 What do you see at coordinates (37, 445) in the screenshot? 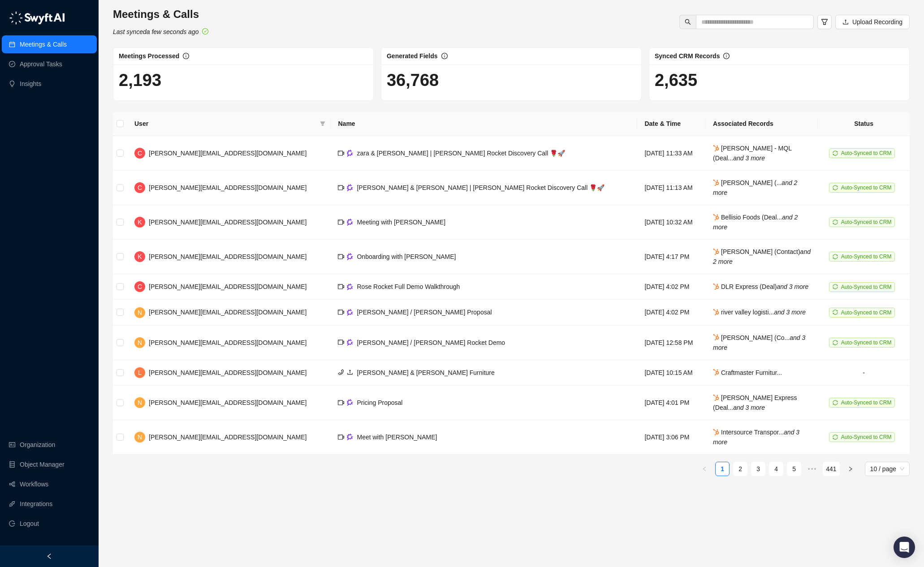
I see `a: Organization` at bounding box center [37, 445].